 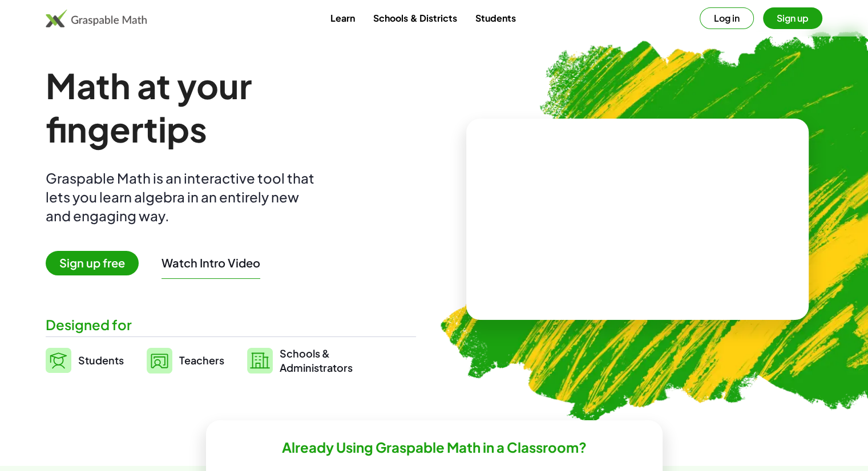 I want to click on button: Log in, so click(x=726, y=18).